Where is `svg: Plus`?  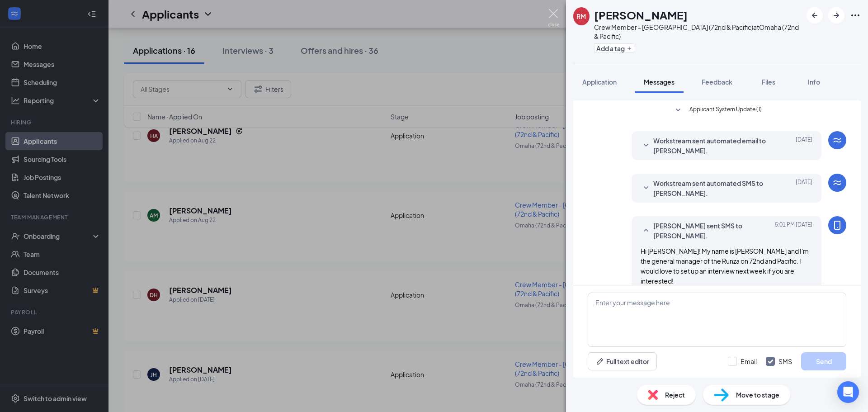 svg: Plus is located at coordinates (629, 48).